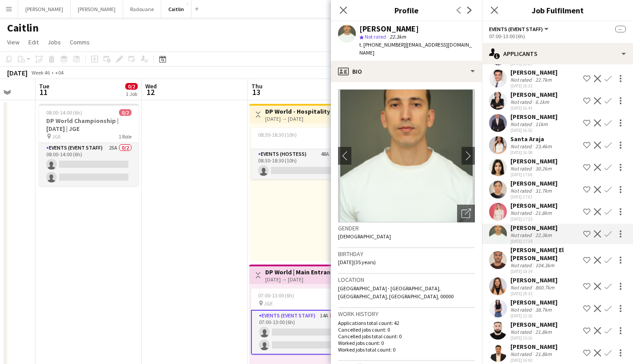 This screenshot has height=364, width=633. What do you see at coordinates (544, 235) in the screenshot?
I see `div: 22.3km` at bounding box center [544, 235].